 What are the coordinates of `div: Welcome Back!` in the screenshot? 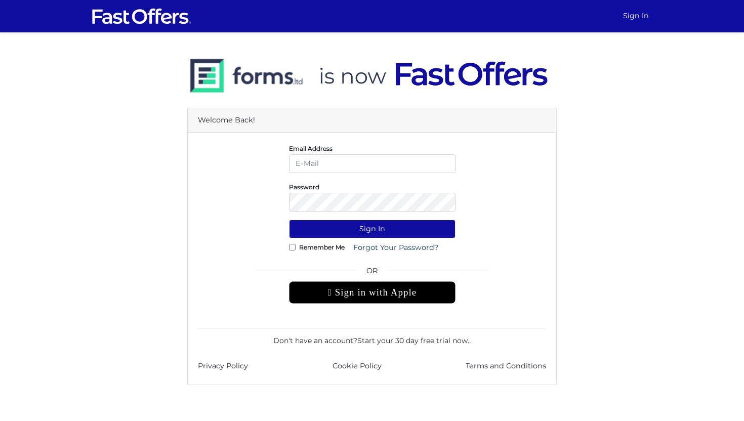 It's located at (372, 120).